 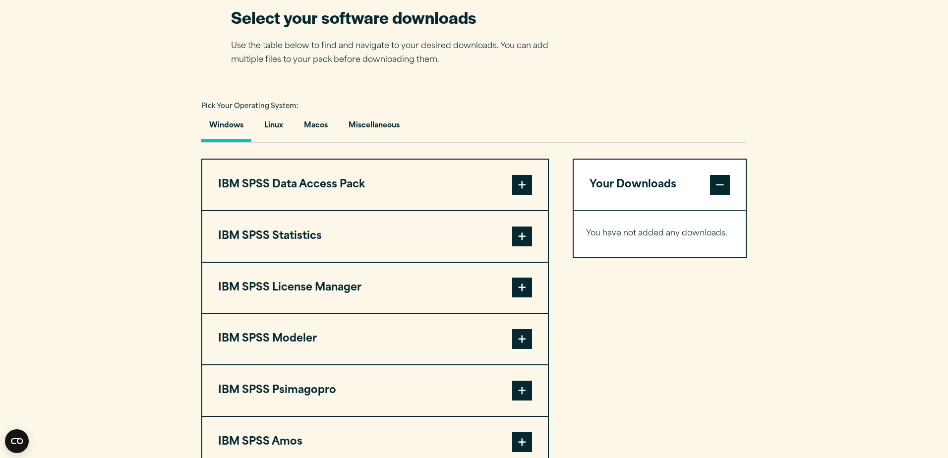 I want to click on button: IBM SPSS Psimagopro, so click(x=375, y=391).